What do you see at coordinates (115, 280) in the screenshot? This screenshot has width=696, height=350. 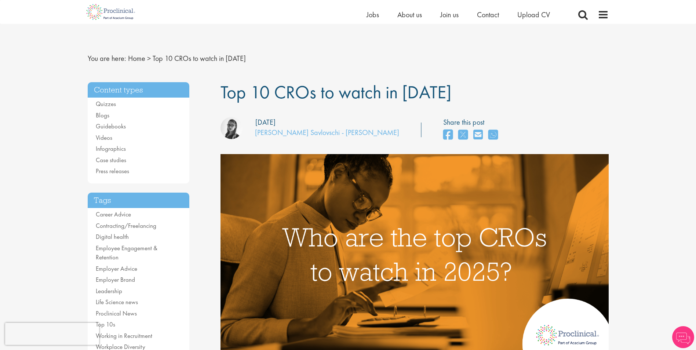 I see `a: Employer Brand` at bounding box center [115, 280].